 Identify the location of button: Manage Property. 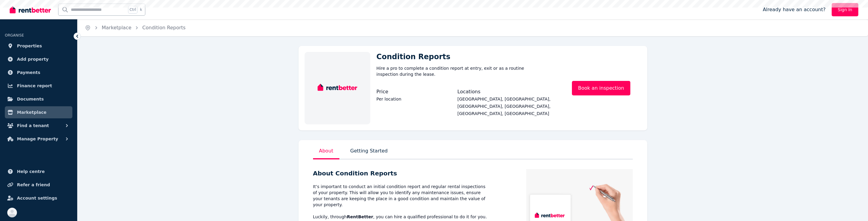
(39, 139).